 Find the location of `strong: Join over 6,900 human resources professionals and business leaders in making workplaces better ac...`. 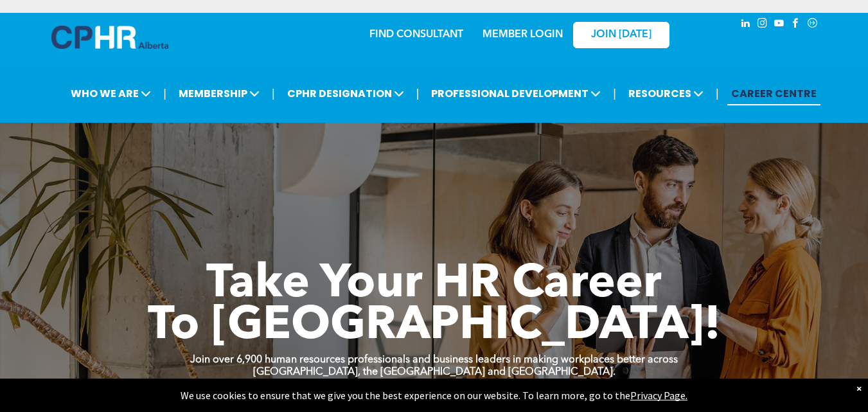

strong: Join over 6,900 human resources professionals and business leaders in making workplaces better ac... is located at coordinates (433, 360).